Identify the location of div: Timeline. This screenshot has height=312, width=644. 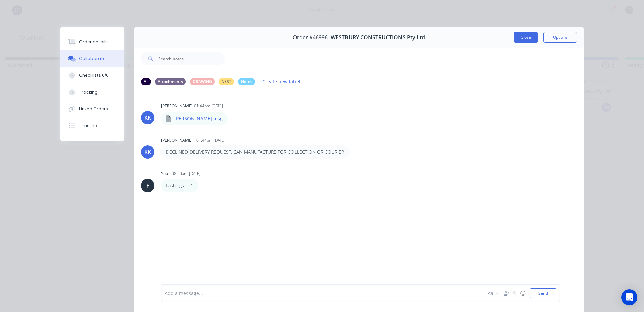
(88, 126).